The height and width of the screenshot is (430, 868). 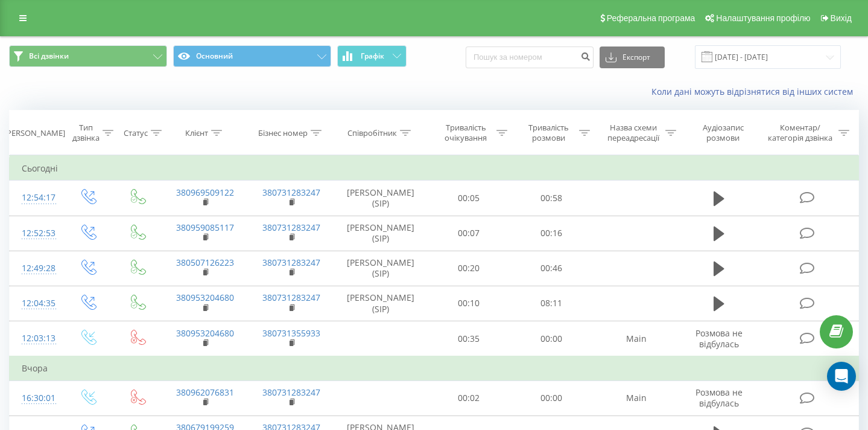 What do you see at coordinates (755, 92) in the screenshot?
I see `a: Коли дані можуть відрізнятися вiд інших систем` at bounding box center [755, 92].